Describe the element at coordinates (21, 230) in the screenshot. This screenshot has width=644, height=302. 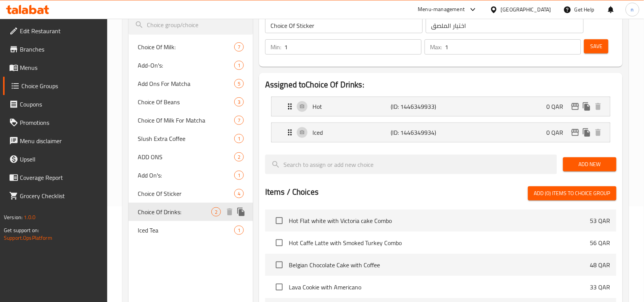
I see `span: Get support on:` at that location.